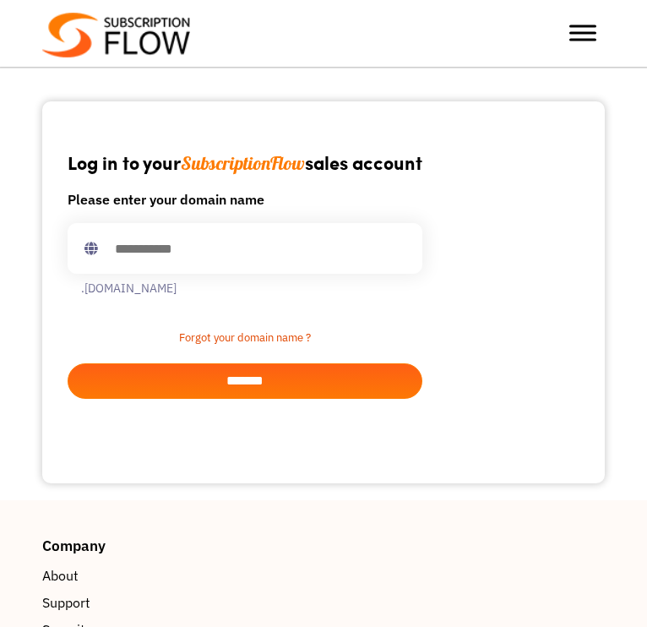 This screenshot has height=627, width=647. Describe the element at coordinates (242, 163) in the screenshot. I see `span: SubscriptionFlow` at that location.